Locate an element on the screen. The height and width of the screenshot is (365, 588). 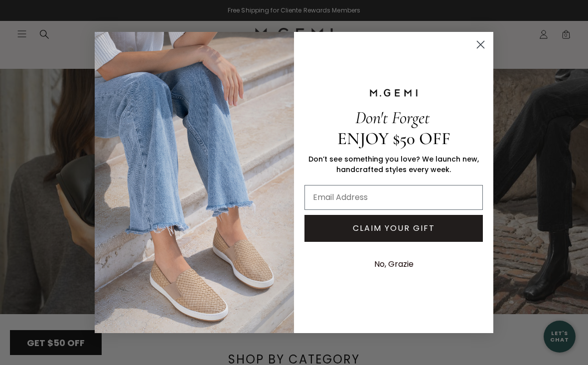
button: CLAIM YOUR GIFT is located at coordinates (394, 228).